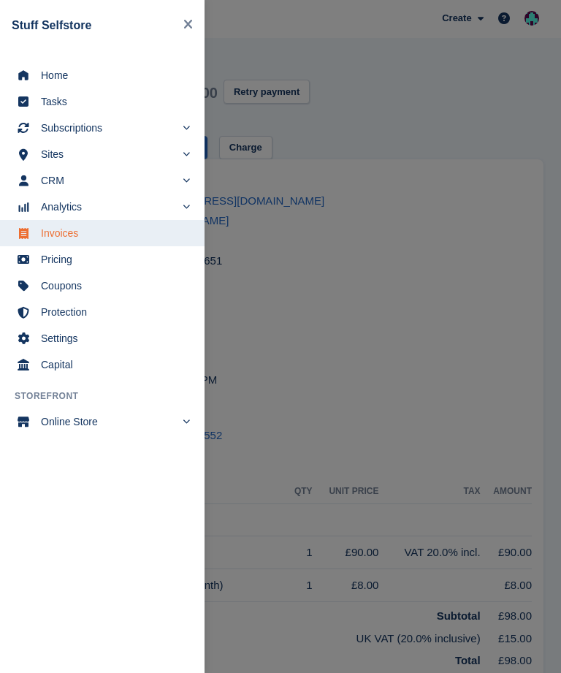 This screenshot has height=673, width=561. I want to click on span: Pricing, so click(112, 259).